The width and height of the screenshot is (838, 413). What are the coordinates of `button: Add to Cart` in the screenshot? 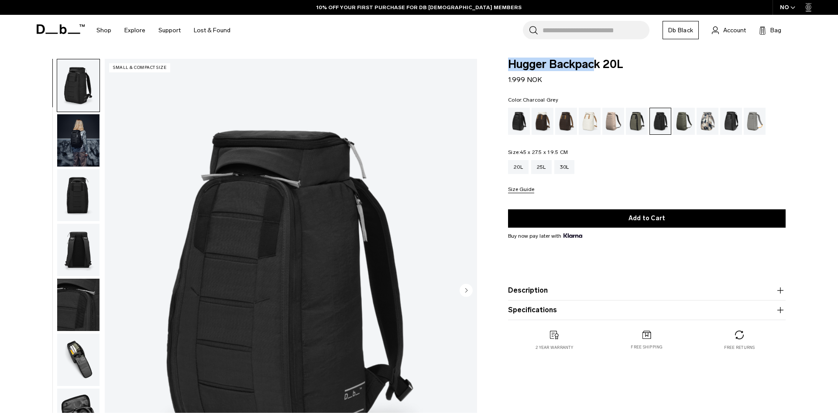 It's located at (647, 219).